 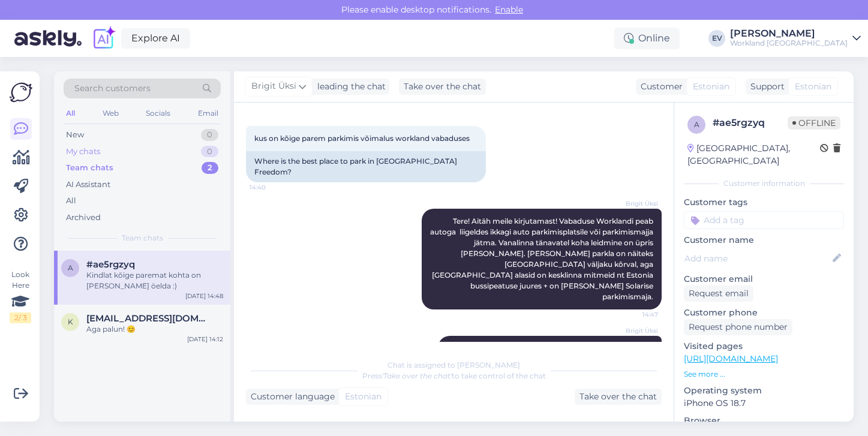 I want to click on input: Add a tag, so click(x=764, y=220).